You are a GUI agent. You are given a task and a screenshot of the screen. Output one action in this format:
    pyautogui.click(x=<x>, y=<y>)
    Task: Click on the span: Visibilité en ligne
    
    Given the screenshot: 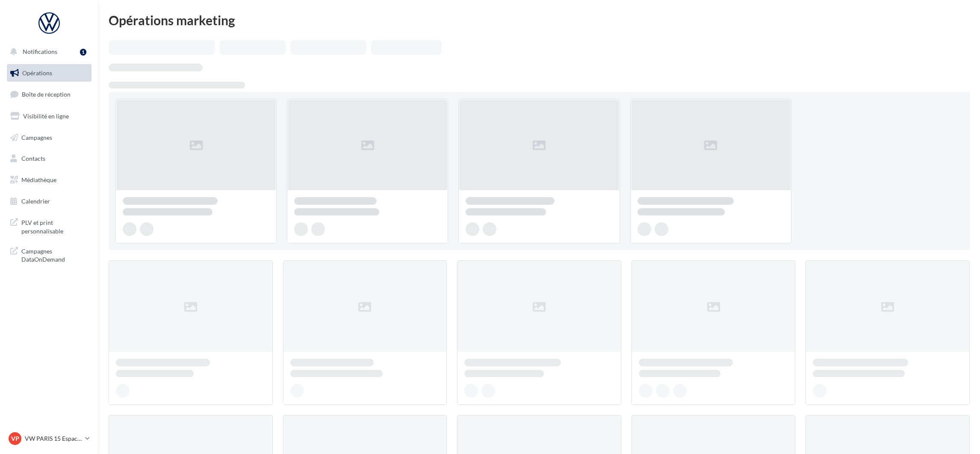 What is the action you would take?
    pyautogui.click(x=46, y=116)
    